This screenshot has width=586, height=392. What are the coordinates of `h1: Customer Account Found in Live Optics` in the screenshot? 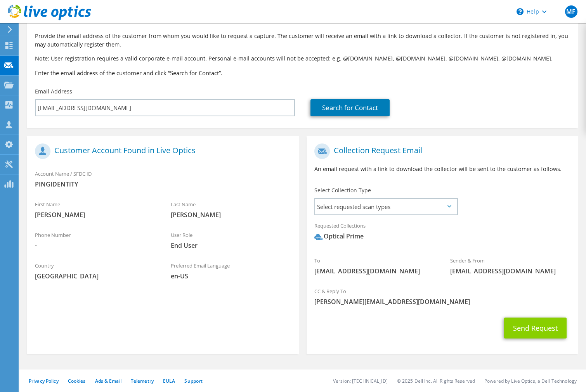 It's located at (161, 151).